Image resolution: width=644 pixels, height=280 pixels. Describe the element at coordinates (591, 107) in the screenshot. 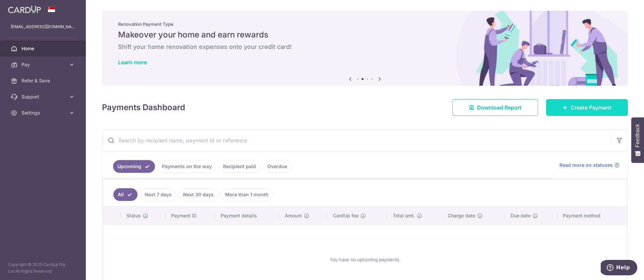

I see `span: Create Payment` at that location.